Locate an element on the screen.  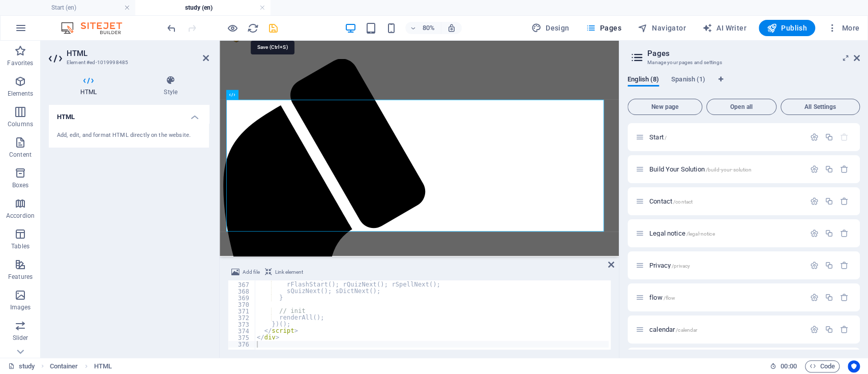
span: /contact is located at coordinates (683, 201).